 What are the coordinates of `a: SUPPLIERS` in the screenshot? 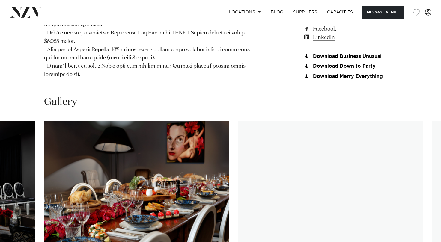 It's located at (305, 12).